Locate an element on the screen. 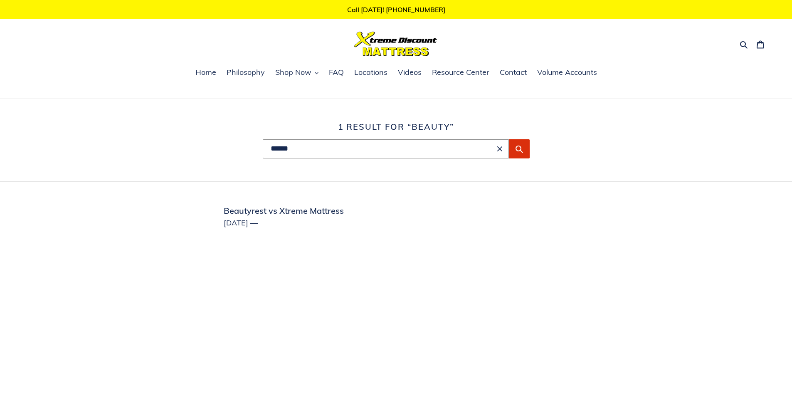 The height and width of the screenshot is (393, 792). button: Shop Now is located at coordinates (297, 73).